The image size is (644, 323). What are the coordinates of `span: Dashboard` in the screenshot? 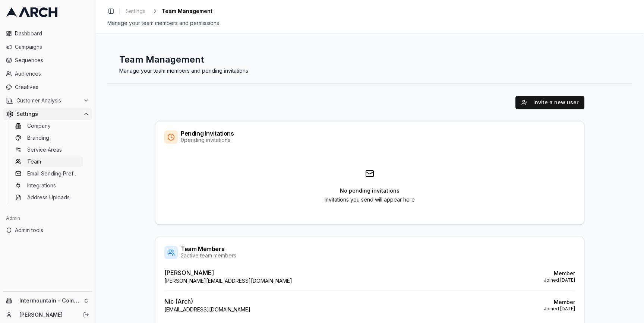 It's located at (52, 33).